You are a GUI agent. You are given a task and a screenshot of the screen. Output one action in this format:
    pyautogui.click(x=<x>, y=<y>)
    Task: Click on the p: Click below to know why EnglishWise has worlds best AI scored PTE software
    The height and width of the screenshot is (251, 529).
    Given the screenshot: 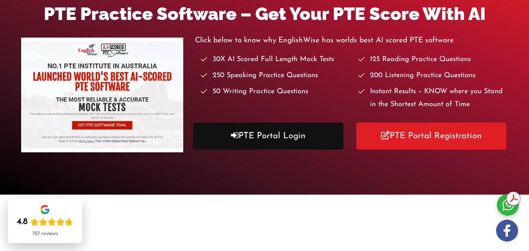 What is the action you would take?
    pyautogui.click(x=351, y=40)
    